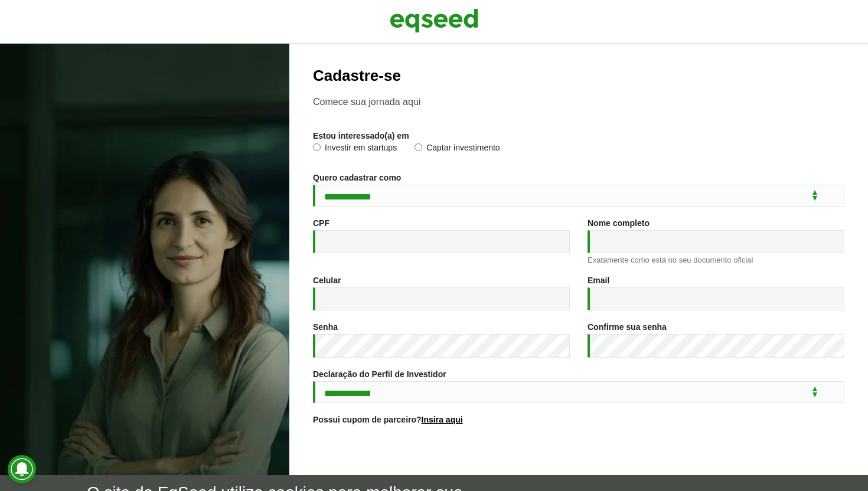  Describe the element at coordinates (388, 420) in the screenshot. I see `label: Possui cupom de parceiro?` at that location.